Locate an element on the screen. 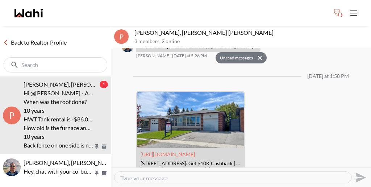 The height and width of the screenshot is (187, 371). time: 2025-09-19T21:26:32.593Z is located at coordinates (189, 56).